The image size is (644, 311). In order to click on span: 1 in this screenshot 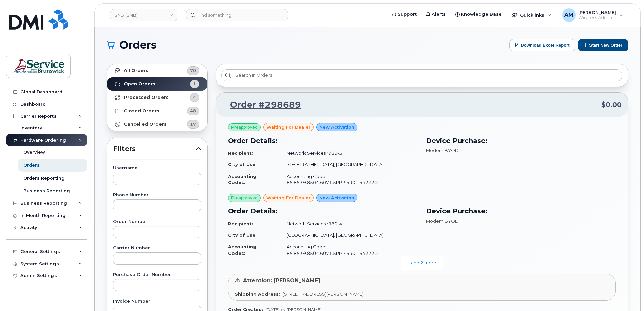, I will do `click(194, 84)`.